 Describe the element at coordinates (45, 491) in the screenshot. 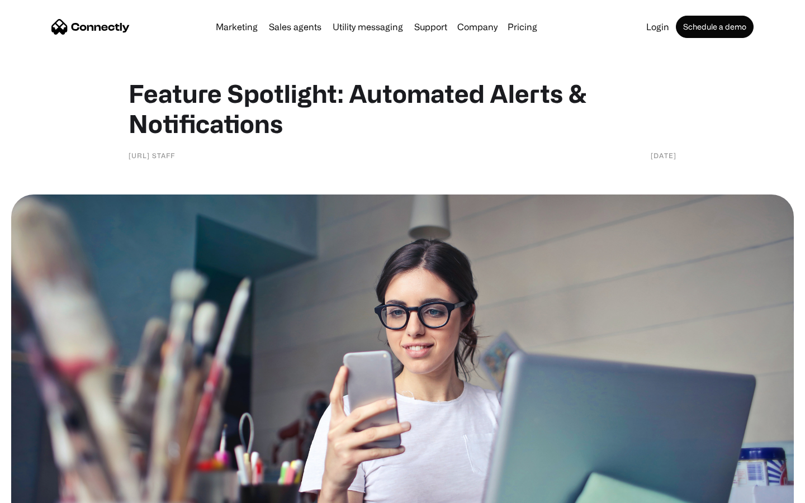

I see `ul: Language list` at that location.